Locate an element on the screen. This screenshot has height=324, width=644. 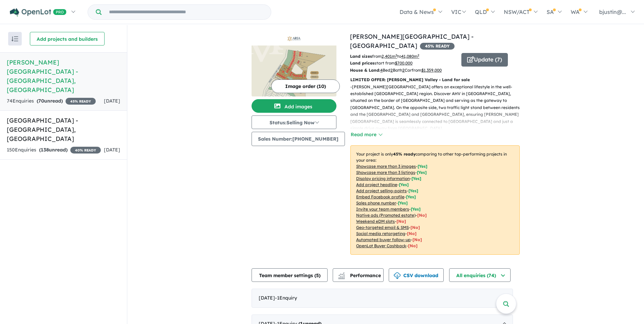
b: Land sizes is located at coordinates (361, 56).